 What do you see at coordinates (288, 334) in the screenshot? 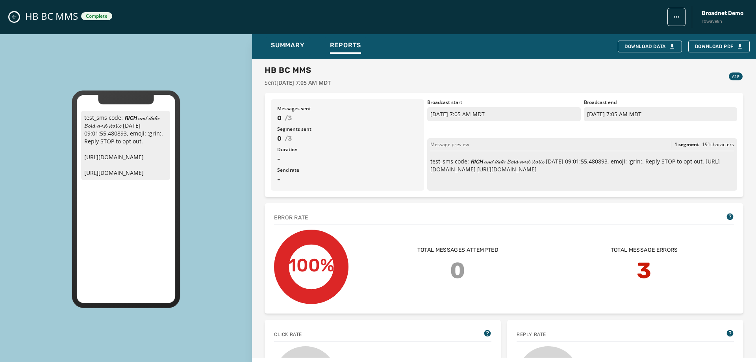
I see `span: Click rate` at bounding box center [288, 334].